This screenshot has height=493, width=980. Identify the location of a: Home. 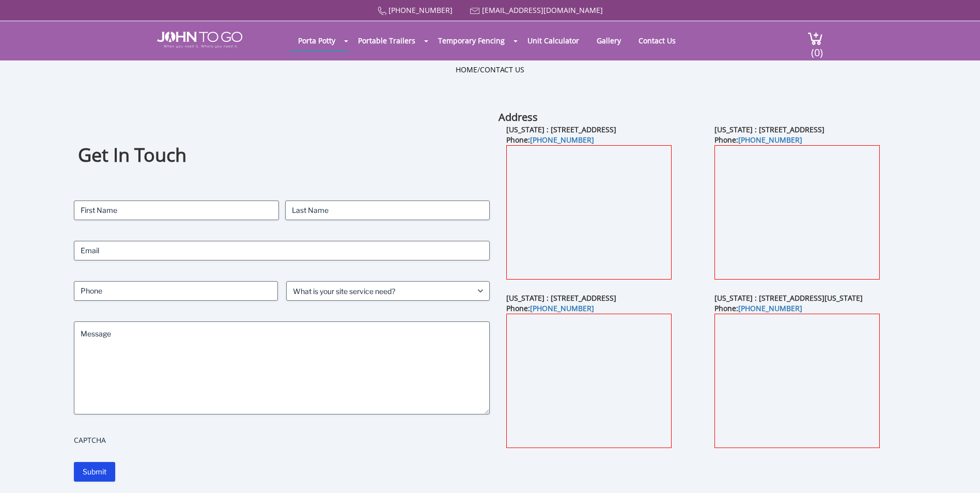
(467, 70).